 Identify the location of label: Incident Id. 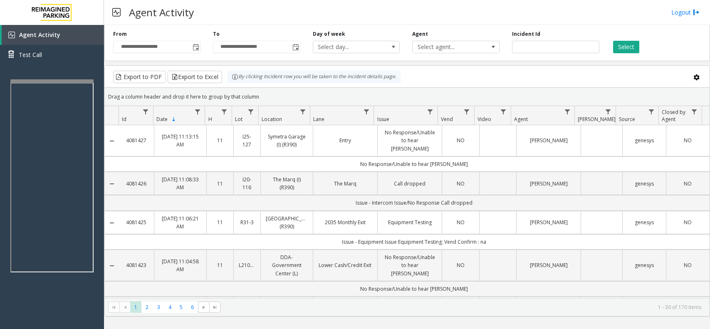
(526, 34).